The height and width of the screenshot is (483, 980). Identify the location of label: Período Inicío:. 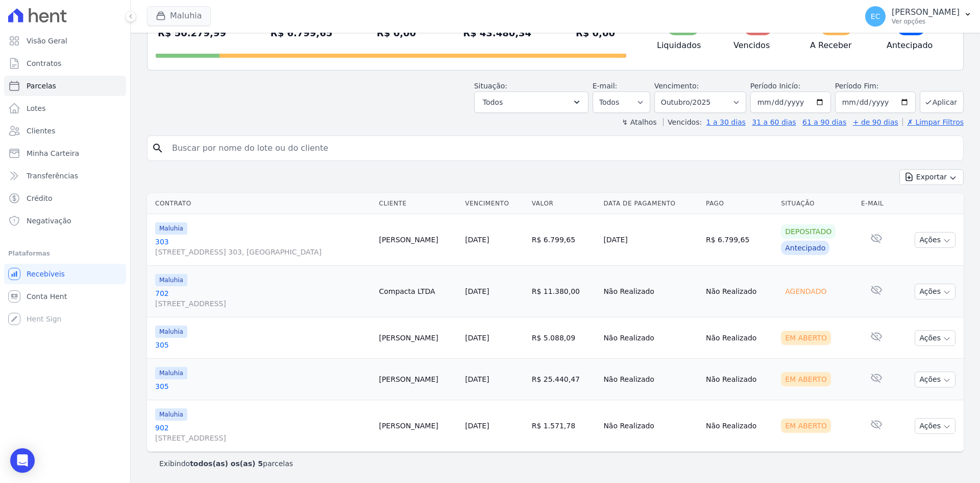
(776, 86).